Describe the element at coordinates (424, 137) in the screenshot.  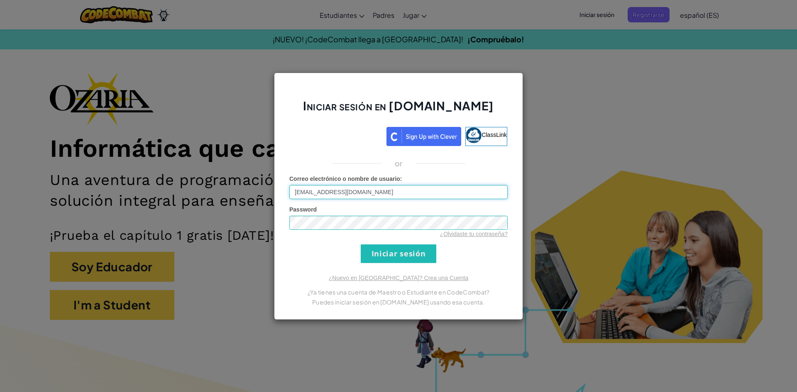
I see `img: clever_sso_button@2x.png` at that location.